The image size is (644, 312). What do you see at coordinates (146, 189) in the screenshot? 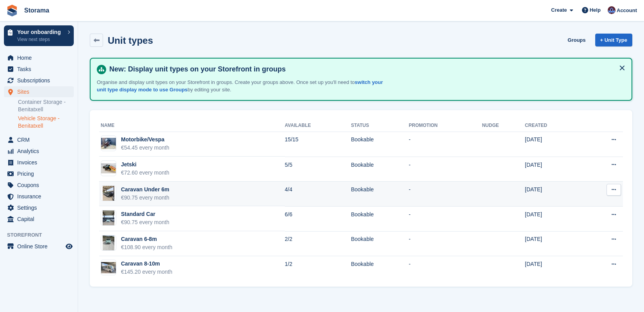
I see `div: Caravan Under 6m` at bounding box center [146, 189].